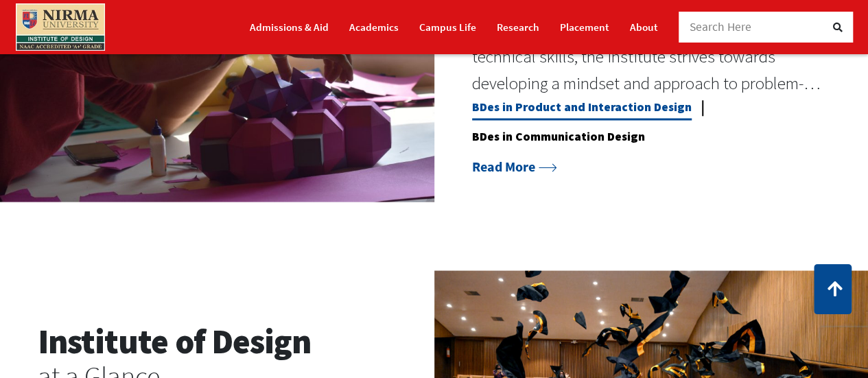 The image size is (868, 378). I want to click on span: Search Here, so click(720, 27).